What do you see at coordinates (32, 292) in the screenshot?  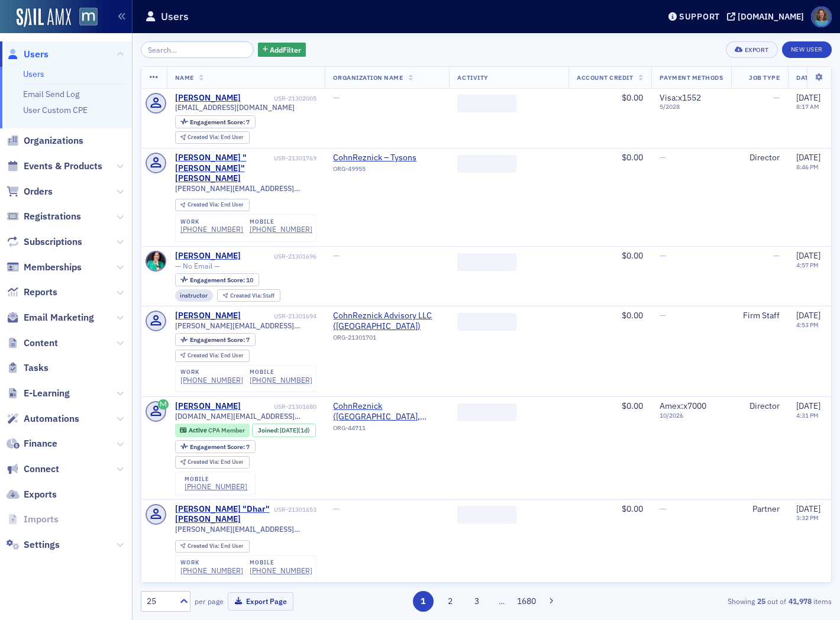 I see `a: Reports` at bounding box center [32, 292].